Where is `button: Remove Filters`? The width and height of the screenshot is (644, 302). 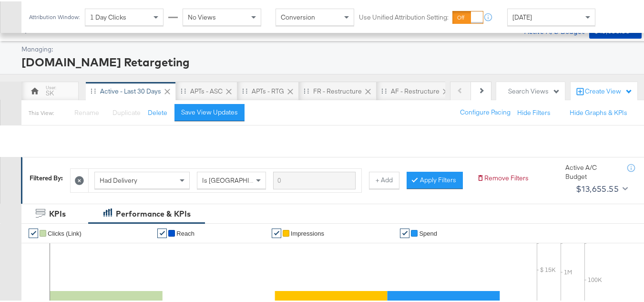
button: Remove Filters is located at coordinates (503, 176).